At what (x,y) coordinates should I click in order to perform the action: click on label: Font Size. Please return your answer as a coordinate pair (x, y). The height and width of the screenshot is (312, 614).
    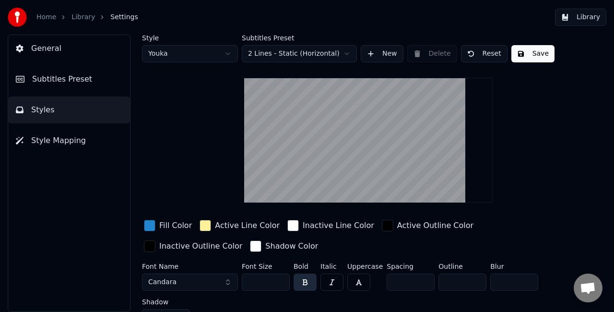
    Looking at the image, I should click on (266, 266).